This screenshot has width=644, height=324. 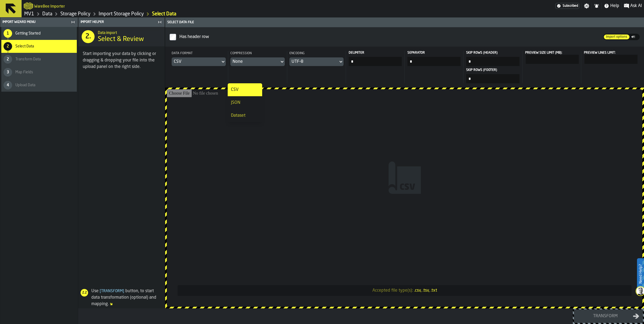 What do you see at coordinates (551, 57) in the screenshot?
I see `label: react-aria4963519790-:rs1:` at bounding box center [551, 57].